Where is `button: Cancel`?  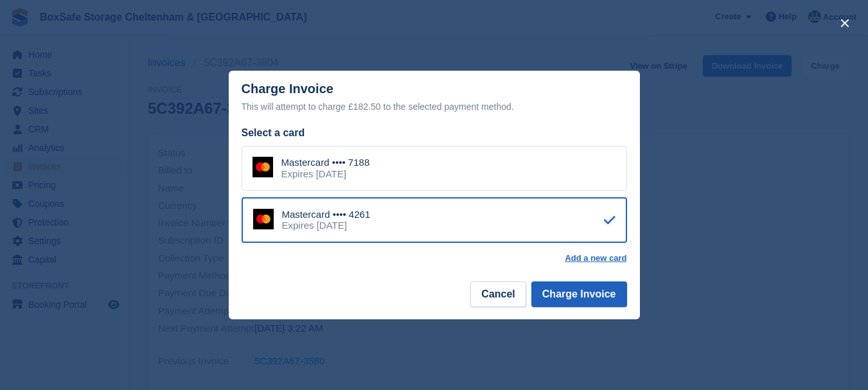 button: Cancel is located at coordinates (498, 295).